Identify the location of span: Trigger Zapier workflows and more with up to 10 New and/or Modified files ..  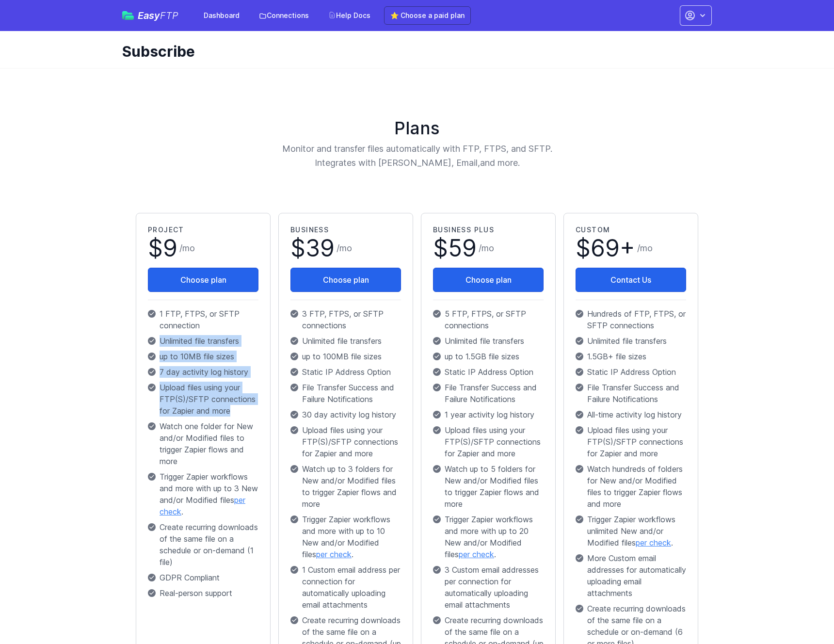
(351, 537).